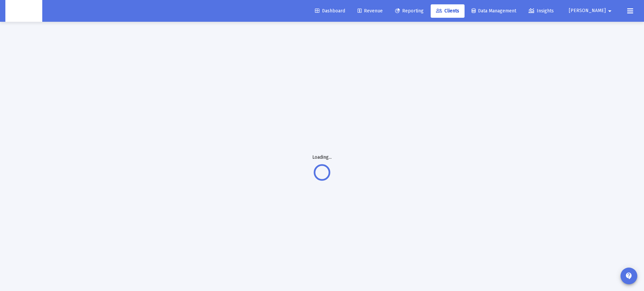 Image resolution: width=644 pixels, height=291 pixels. What do you see at coordinates (370, 10) in the screenshot?
I see `span: Revenue` at bounding box center [370, 10].